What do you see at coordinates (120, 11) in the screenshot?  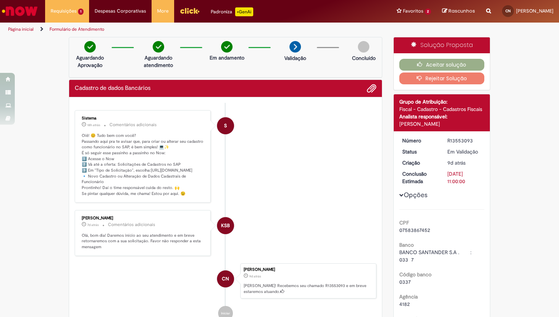 I see `span: Despesas Corporativas` at bounding box center [120, 11].